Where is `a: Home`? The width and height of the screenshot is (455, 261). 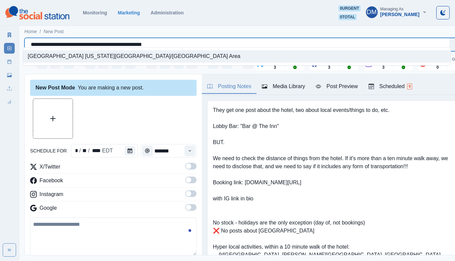 a: Home is located at coordinates (30, 31).